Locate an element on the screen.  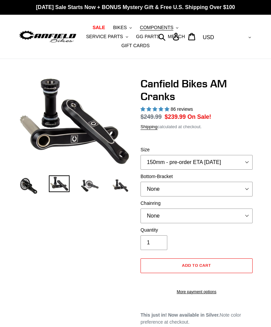
h1: Canfield Bikes AM Cranks is located at coordinates (197, 90).